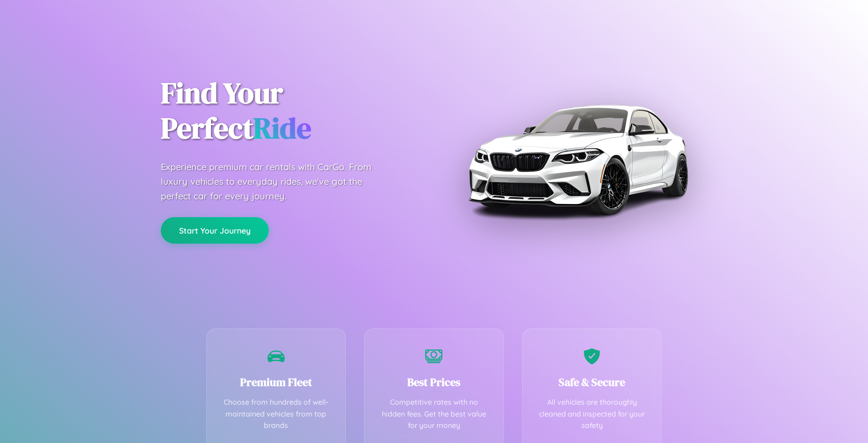 Image resolution: width=868 pixels, height=443 pixels. Describe the element at coordinates (592, 414) in the screenshot. I see `p: All vehicles are thoroughly cleaned and inspected for your safety` at that location.